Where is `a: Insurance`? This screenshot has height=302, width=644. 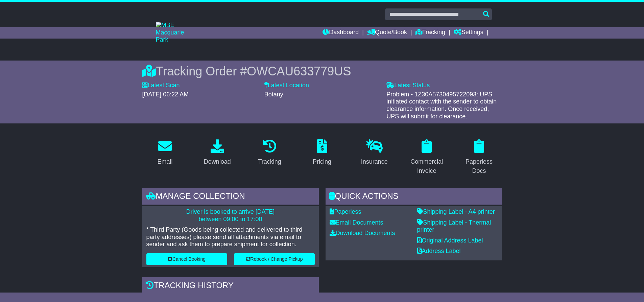 a: Insurance is located at coordinates (374, 153).